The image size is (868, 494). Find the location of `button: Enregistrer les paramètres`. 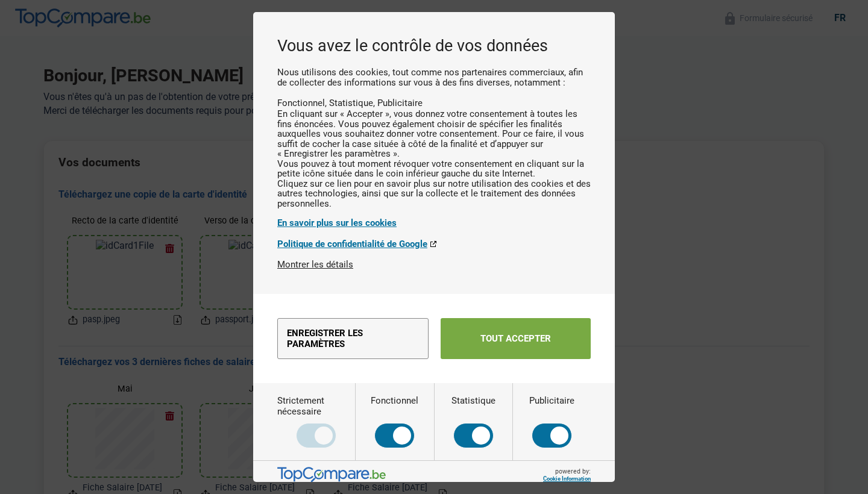

button: Enregistrer les paramètres is located at coordinates (352, 338).